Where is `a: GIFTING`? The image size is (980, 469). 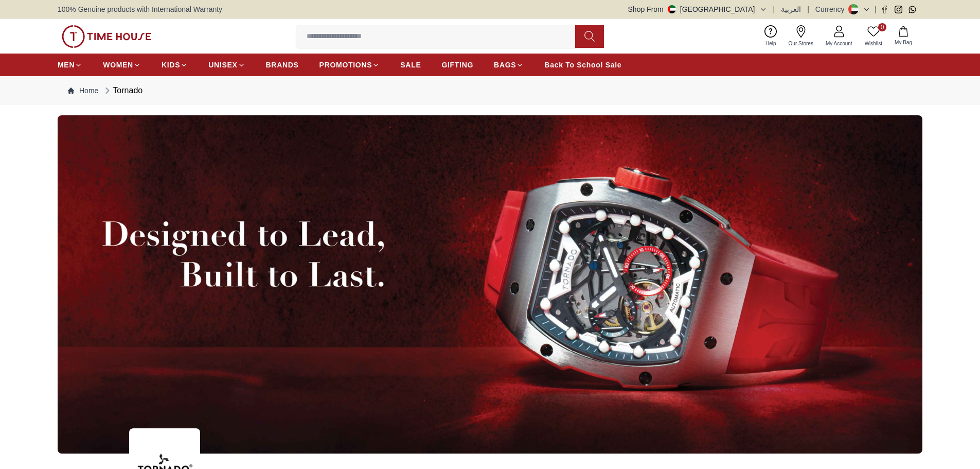
a: GIFTING is located at coordinates (458, 65).